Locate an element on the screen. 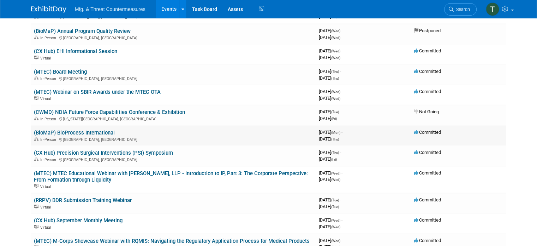 Image resolution: width=537 pixels, height=246 pixels. span: Postponed is located at coordinates (427, 30).